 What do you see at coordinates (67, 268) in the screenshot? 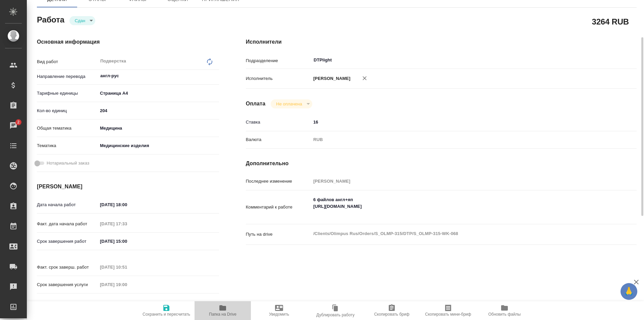
I see `p: Факт. срок заверш. работ` at bounding box center [67, 268].